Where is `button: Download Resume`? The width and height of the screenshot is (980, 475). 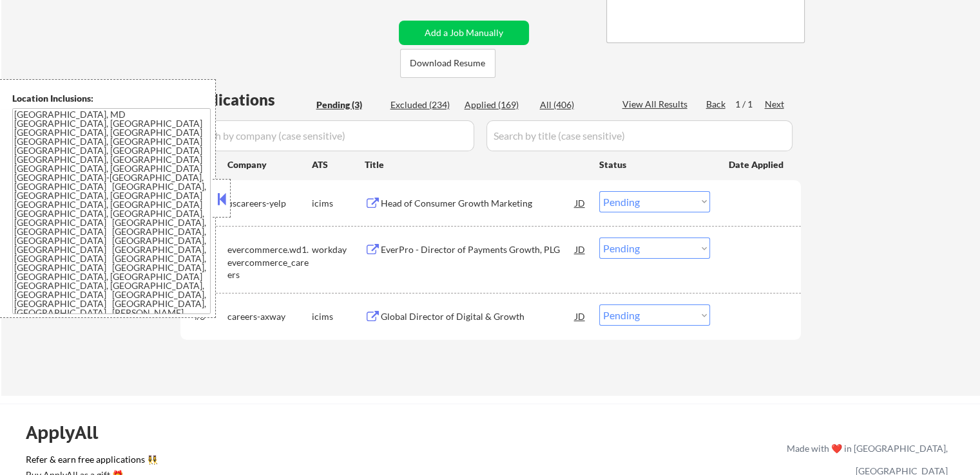 button: Download Resume is located at coordinates (448, 63).